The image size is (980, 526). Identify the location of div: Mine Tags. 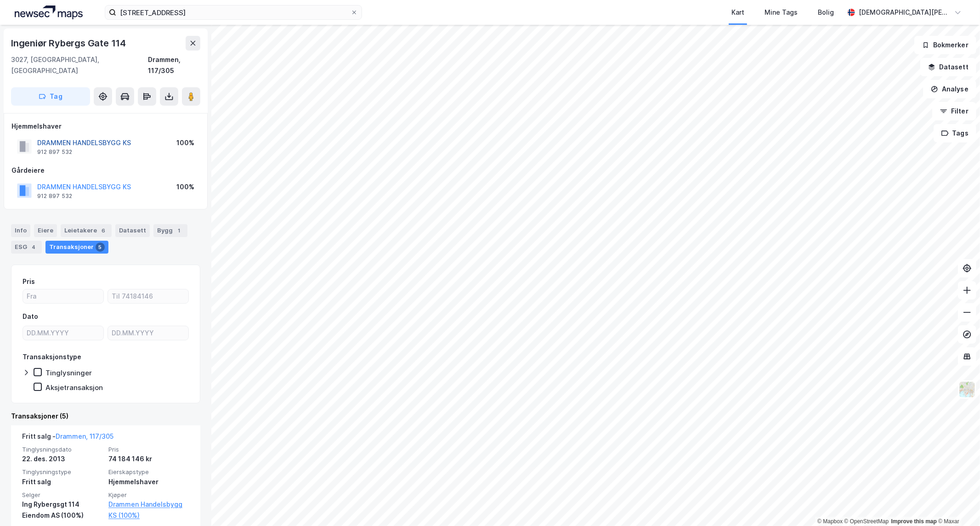
(780, 12).